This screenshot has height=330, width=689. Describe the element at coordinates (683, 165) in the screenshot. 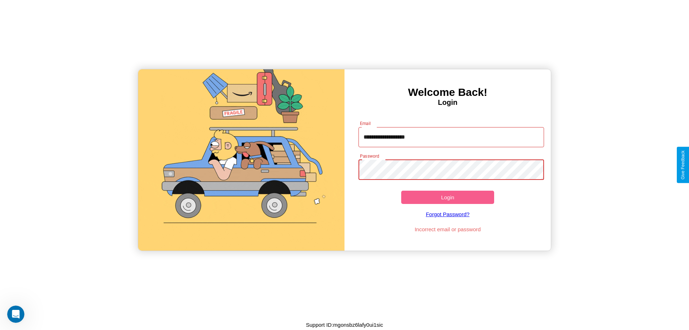

I see `div: Give Feedback` at that location.